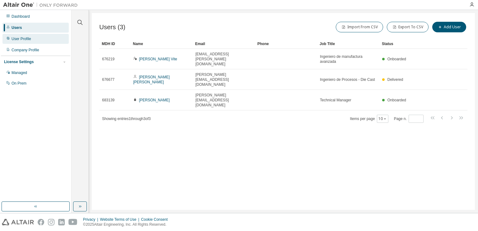 This screenshot has width=478, height=231. Describe the element at coordinates (108, 100) in the screenshot. I see `span: 683139` at that location.